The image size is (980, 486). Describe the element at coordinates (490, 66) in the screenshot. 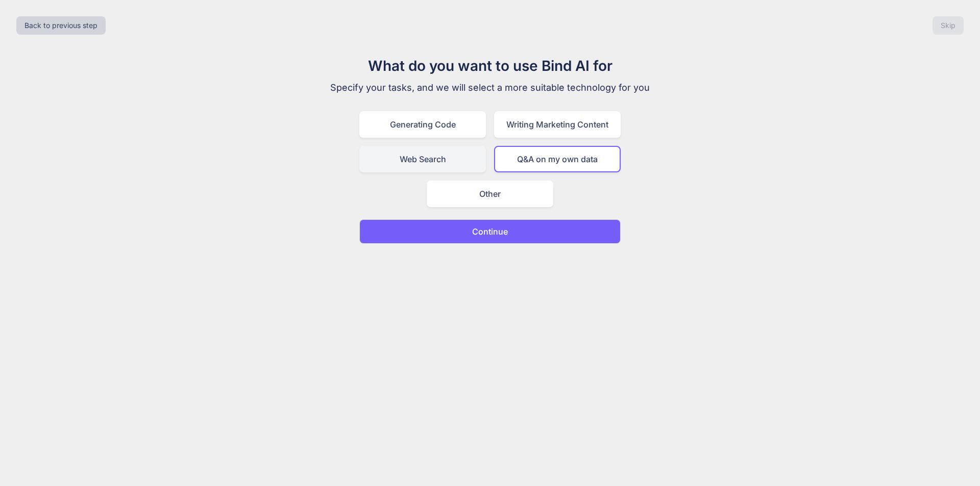

I see `h1: What do you want to use Bind AI for` at that location.